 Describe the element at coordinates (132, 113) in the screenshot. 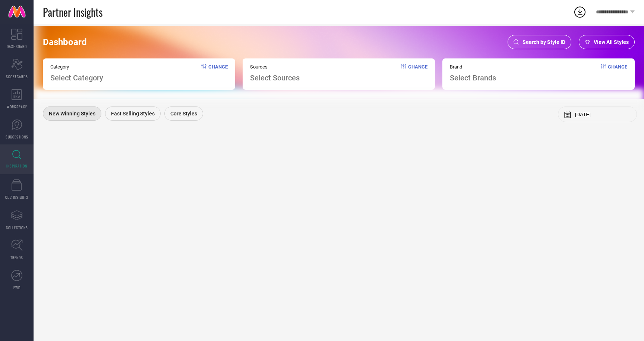

I see `span: Fast Selling Styles` at that location.